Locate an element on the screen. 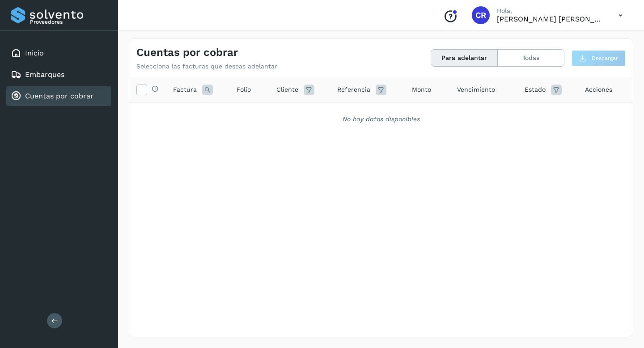  p: CARLOS RODOLFO BELLI PEDRAZA is located at coordinates (551, 19).